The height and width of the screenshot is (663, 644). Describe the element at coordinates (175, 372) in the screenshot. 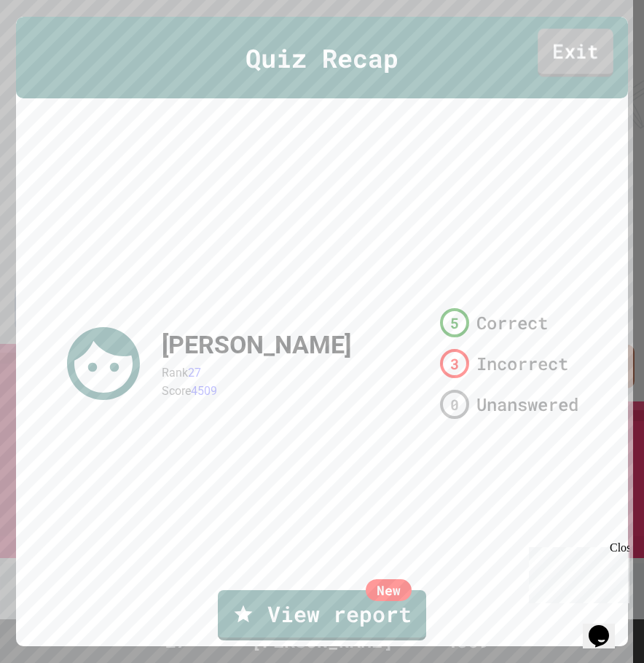

I see `span: Rank` at that location.